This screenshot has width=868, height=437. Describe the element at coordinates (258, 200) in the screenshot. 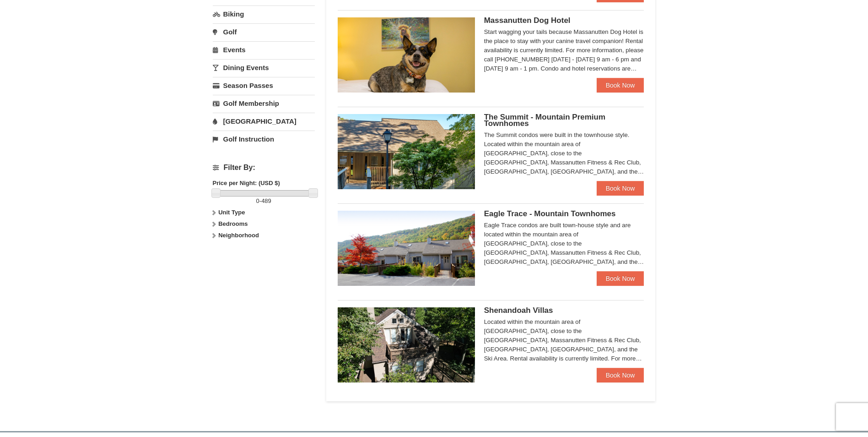

I see `span: 0` at that location.